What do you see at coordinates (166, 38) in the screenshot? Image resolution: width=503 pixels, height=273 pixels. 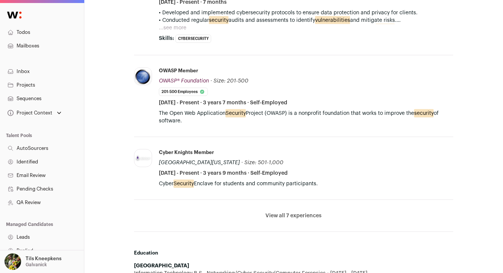 I see `span: Skills:` at bounding box center [166, 38].